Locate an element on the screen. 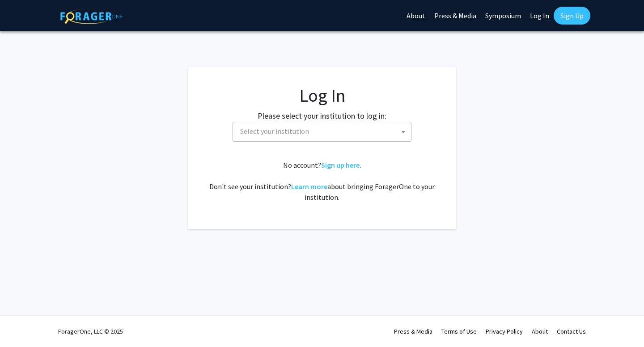  a: Sign Up is located at coordinates (572, 15).